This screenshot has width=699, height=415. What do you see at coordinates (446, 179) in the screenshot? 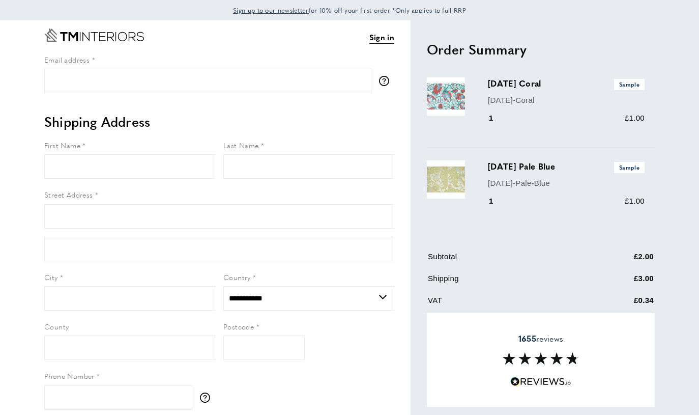
I see `img: Carnival Pale Blue` at bounding box center [446, 179].